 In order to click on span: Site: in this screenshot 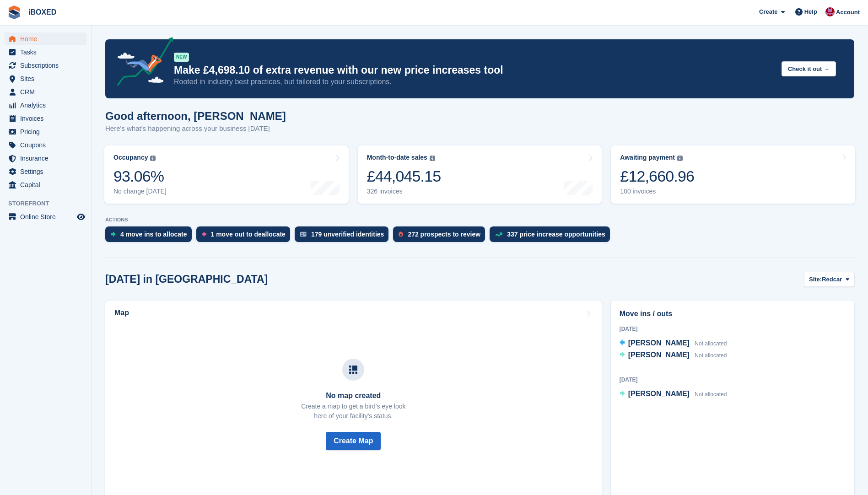, I will do `click(815, 279)`.